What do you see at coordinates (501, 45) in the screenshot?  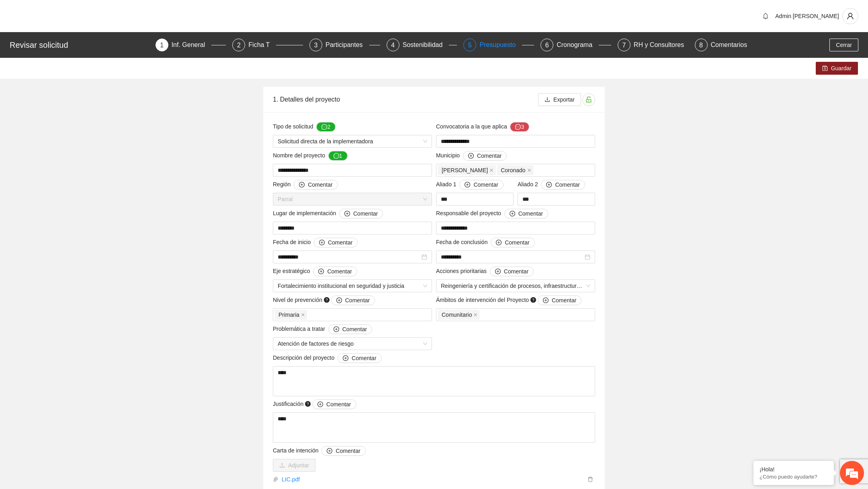 I see `div: Presupuesto` at bounding box center [501, 45].